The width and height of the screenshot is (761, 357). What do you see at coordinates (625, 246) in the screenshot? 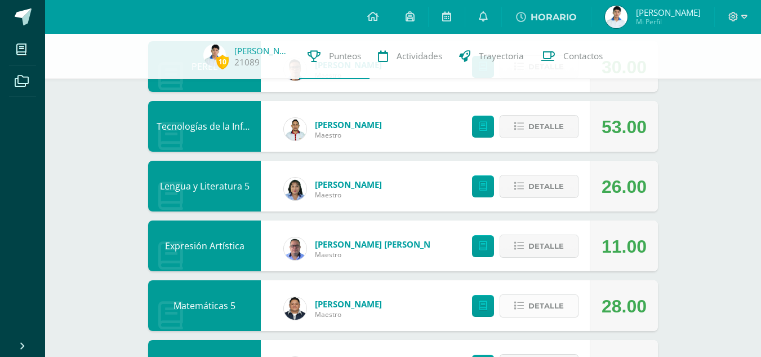
I see `div: 11.00` at bounding box center [625, 246].